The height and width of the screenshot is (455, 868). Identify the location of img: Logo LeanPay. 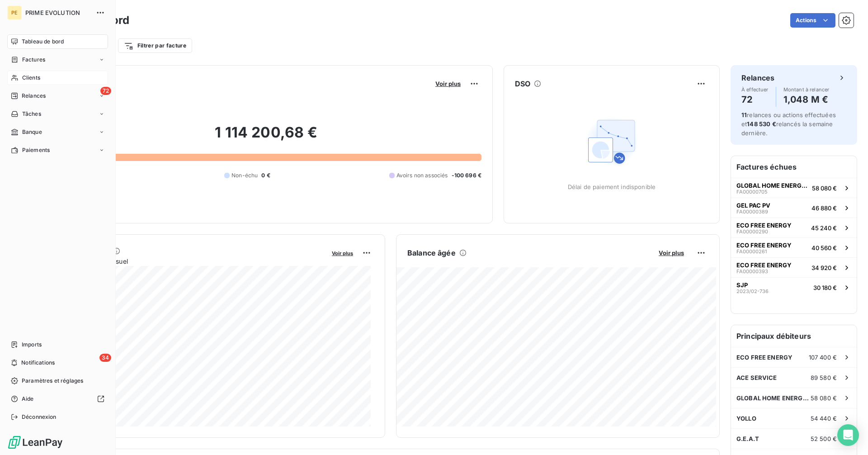
(35, 442).